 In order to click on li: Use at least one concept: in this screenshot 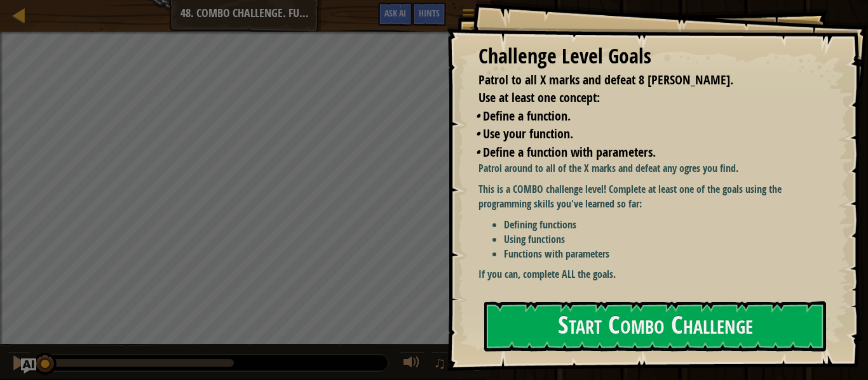, I will do `click(641, 98)`.